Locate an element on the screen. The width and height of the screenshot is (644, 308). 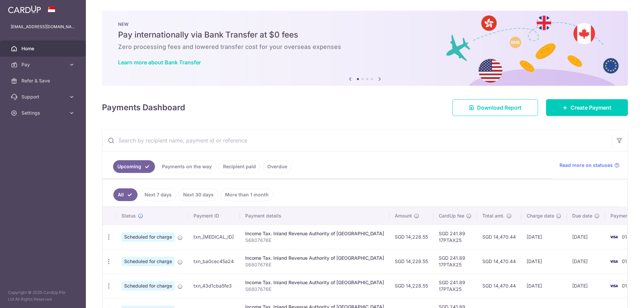
input: Search by recipient name, payment id or reference is located at coordinates (357, 141).